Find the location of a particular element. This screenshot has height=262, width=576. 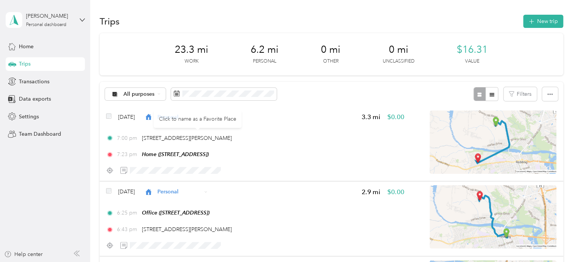

h1: Trips is located at coordinates (109, 21).